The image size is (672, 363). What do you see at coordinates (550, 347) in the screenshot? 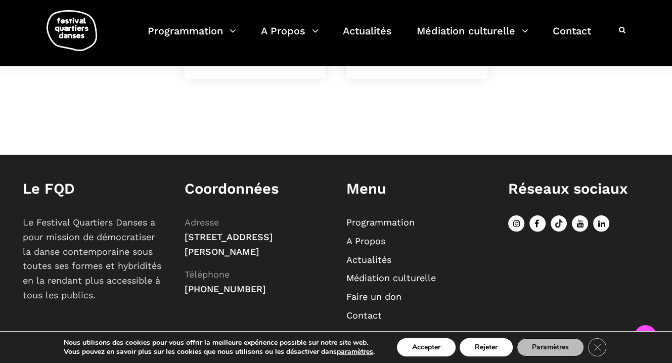
I see `button: Paramètres` at bounding box center [550, 347].